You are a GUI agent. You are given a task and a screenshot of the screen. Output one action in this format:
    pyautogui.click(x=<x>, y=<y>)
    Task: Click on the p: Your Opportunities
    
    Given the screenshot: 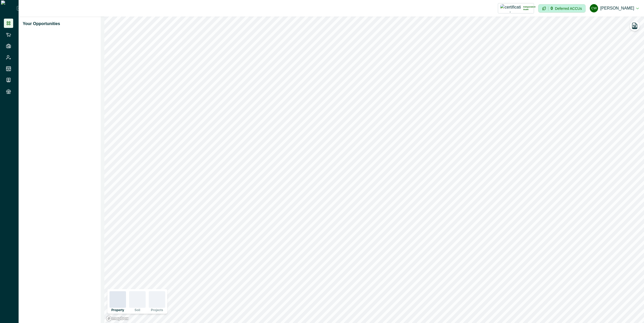 What is the action you would take?
    pyautogui.click(x=41, y=24)
    